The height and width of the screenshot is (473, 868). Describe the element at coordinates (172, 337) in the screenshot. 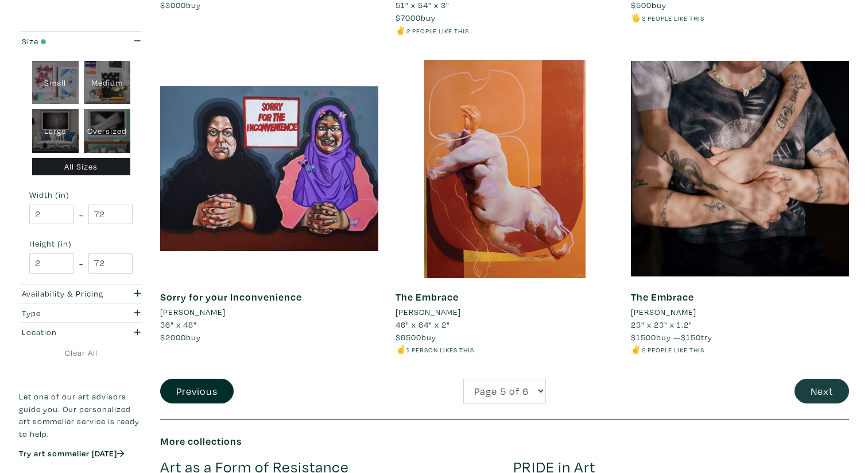

I see `span: $2000` at that location.